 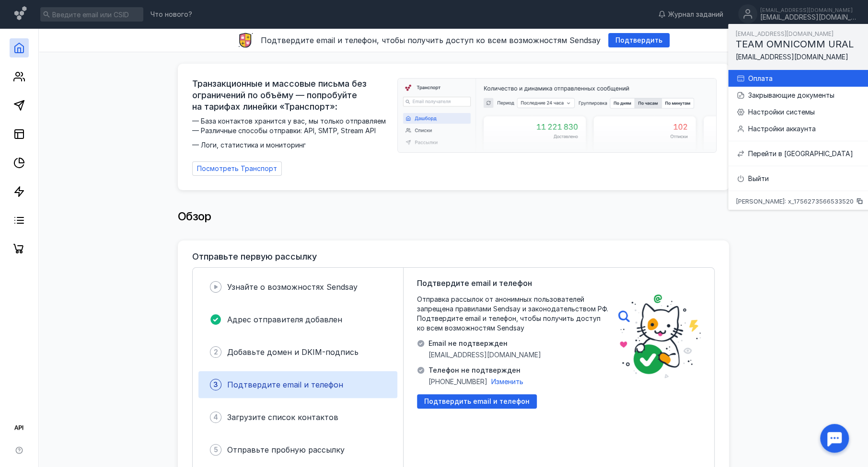 I want to click on span: Телефон не подтвержден, so click(x=476, y=370).